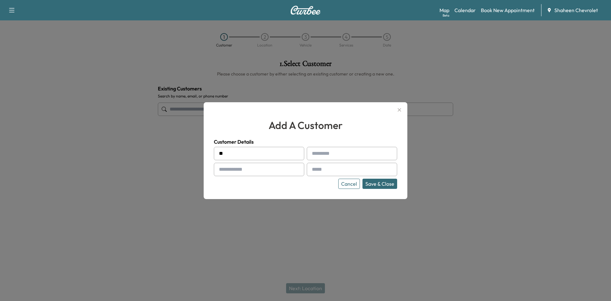 The width and height of the screenshot is (611, 301). Describe the element at coordinates (445, 10) in the screenshot. I see `a: MapBeta` at that location.